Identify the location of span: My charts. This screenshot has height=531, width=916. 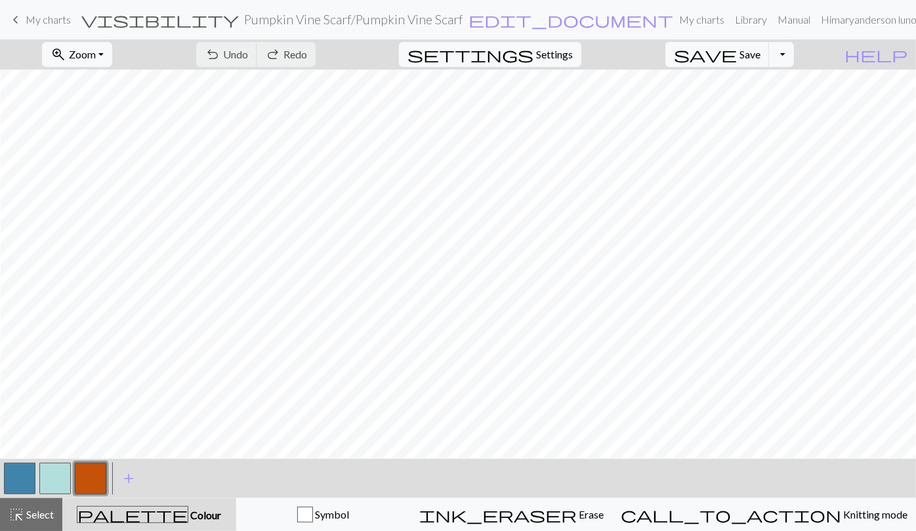
(48, 19).